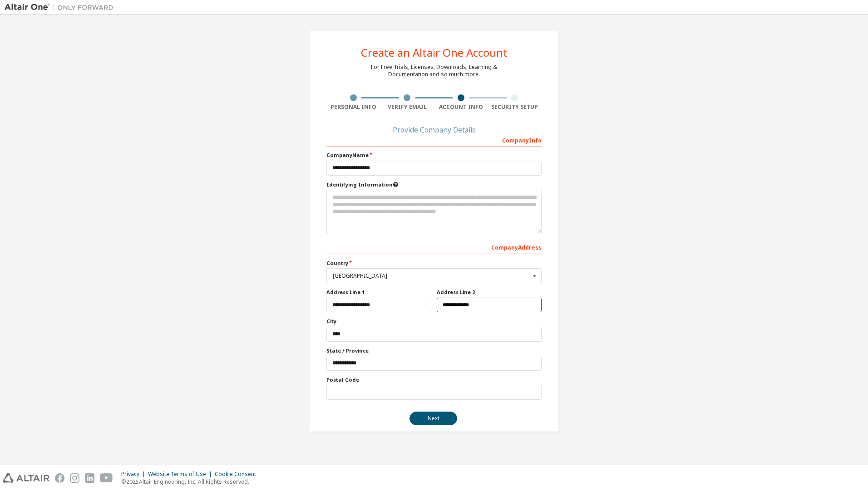 Image resolution: width=868 pixels, height=491 pixels. What do you see at coordinates (434, 70) in the screenshot?
I see `div: For Free Trials, Licenses, Downloads, Learning & Documentation and so much more.` at bounding box center [434, 70].